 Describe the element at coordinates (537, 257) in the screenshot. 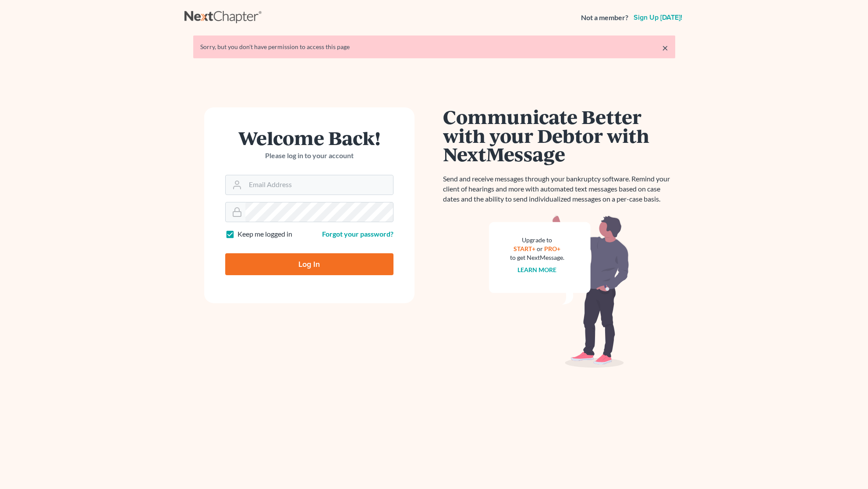

I see `div: to get NextMessage.` at that location.